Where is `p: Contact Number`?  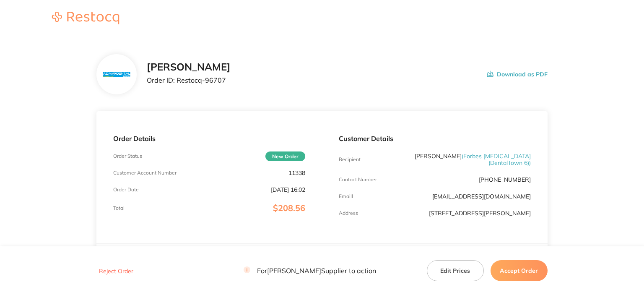 p: Contact Number is located at coordinates (357, 180).